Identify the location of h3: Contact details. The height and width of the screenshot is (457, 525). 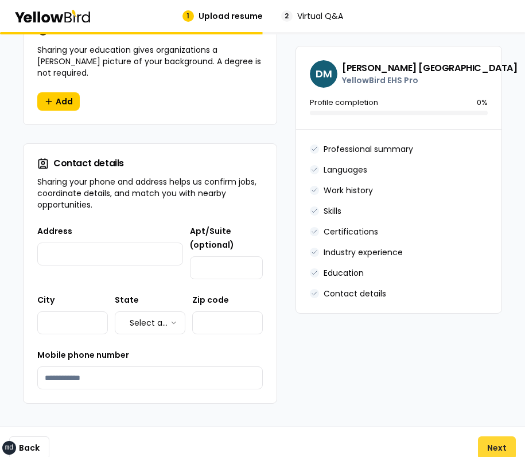
(150, 164).